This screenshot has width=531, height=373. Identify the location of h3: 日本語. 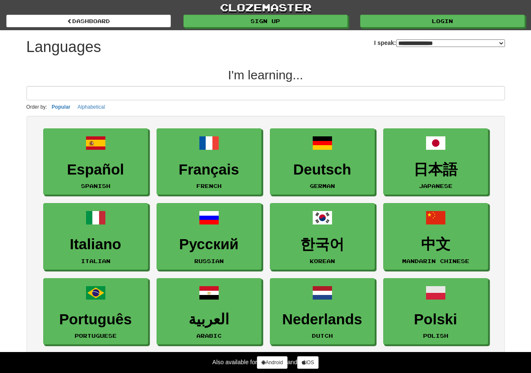
(435, 169).